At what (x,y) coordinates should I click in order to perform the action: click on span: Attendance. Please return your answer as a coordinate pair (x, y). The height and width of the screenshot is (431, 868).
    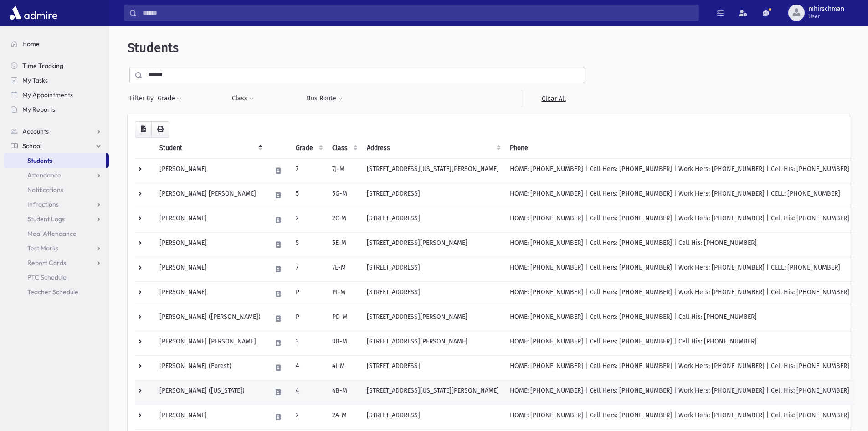
    Looking at the image, I should click on (44, 175).